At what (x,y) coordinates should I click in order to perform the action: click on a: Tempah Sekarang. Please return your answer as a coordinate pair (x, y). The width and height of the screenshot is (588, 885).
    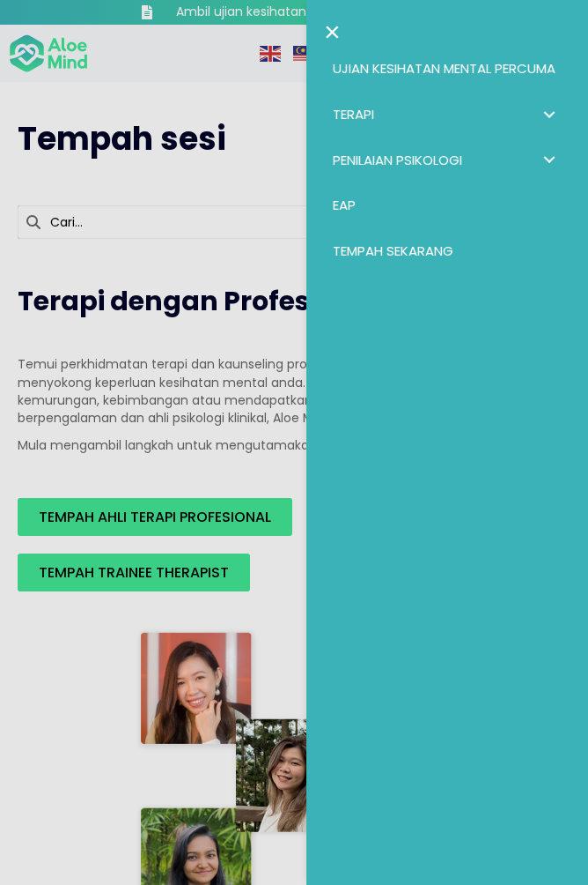
    Looking at the image, I should click on (448, 251).